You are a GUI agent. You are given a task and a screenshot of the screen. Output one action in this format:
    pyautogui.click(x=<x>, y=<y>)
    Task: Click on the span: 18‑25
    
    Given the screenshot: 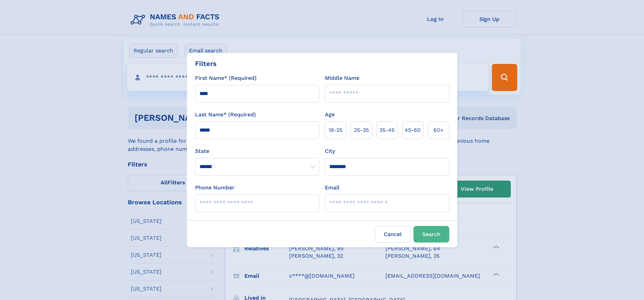 What is the action you would take?
    pyautogui.click(x=335, y=130)
    